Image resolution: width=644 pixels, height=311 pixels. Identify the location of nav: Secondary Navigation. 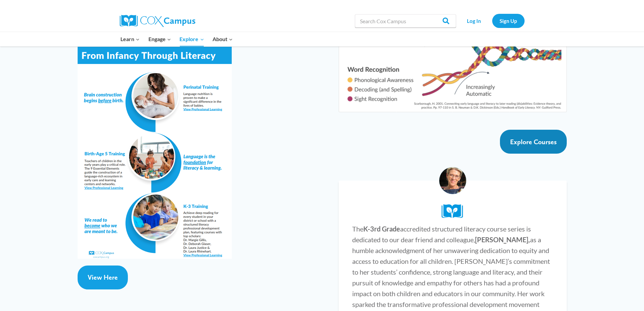
(491, 21).